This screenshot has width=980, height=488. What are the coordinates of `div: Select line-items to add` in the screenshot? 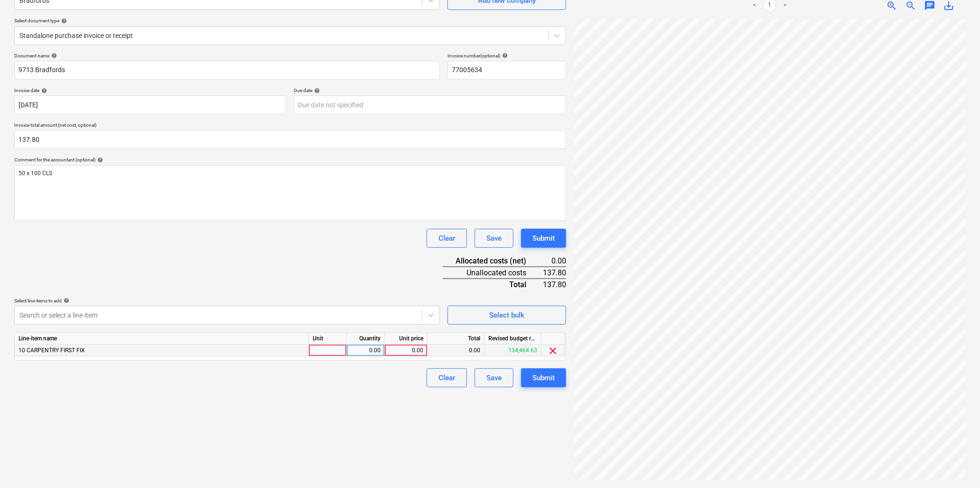 It's located at (227, 300).